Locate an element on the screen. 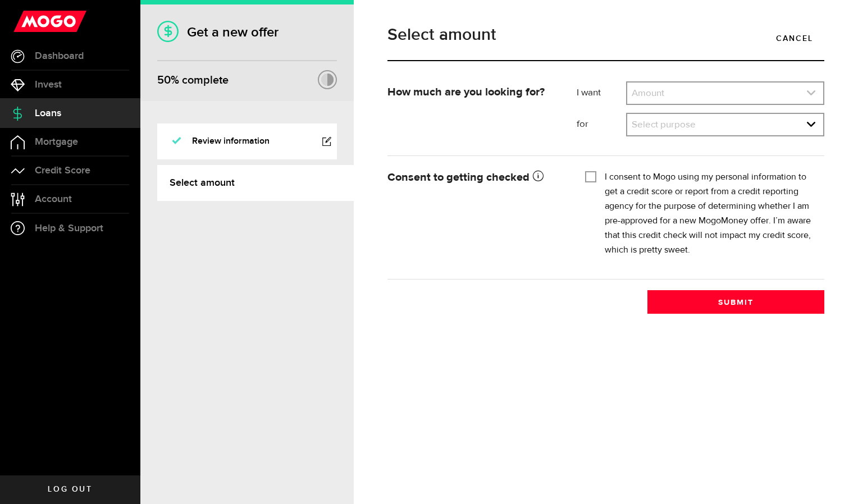 The width and height of the screenshot is (858, 504). span: Credit Score is located at coordinates (62, 171).